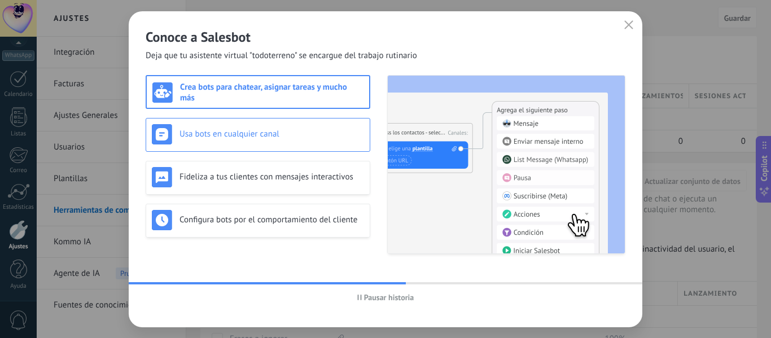 The height and width of the screenshot is (338, 771). What do you see at coordinates (385, 37) in the screenshot?
I see `h2: Conoce a Salesbot` at bounding box center [385, 37].